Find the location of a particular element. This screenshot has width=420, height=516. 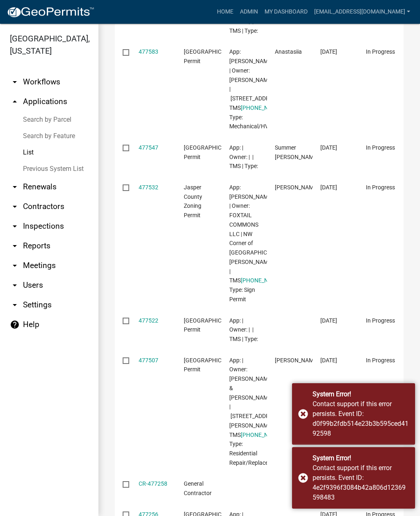

span: App: Anastasiia Tkachenko | Owner: MITCHELL NELLIE | 6265 BEES CREEK RD | TMS 085-00-02-033 | Typ... is located at coordinates (259, 89).